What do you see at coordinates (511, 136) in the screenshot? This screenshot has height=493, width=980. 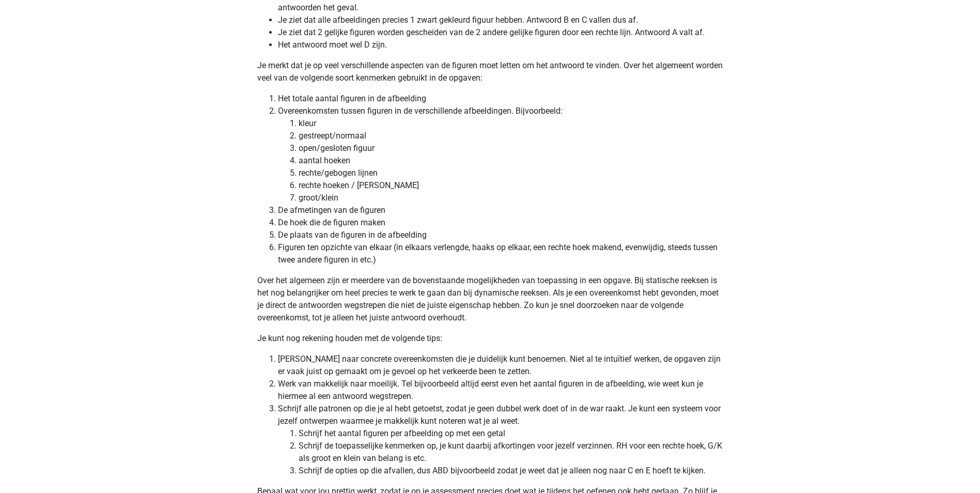 I see `li: gestreept/normaal` at bounding box center [511, 136].